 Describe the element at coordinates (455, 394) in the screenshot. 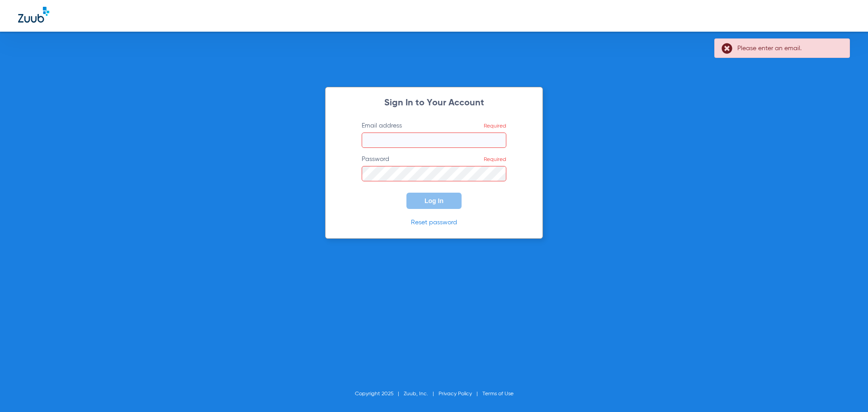

I see `a: Privacy Policy` at that location.